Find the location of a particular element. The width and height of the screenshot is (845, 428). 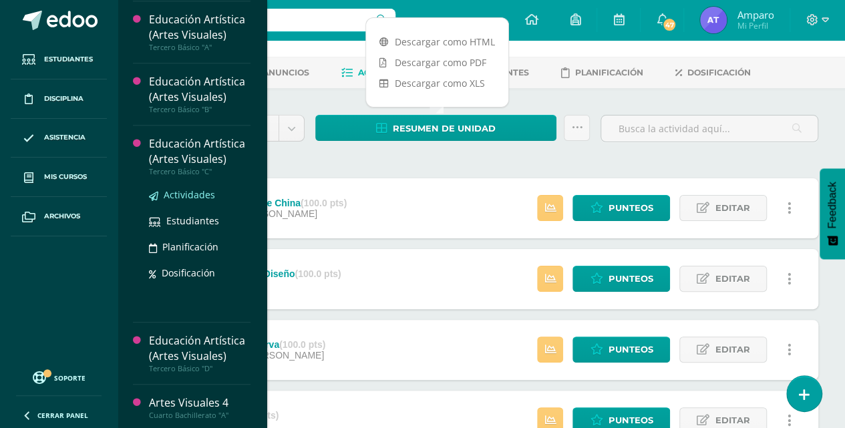

span: Archivos is located at coordinates (62, 216).